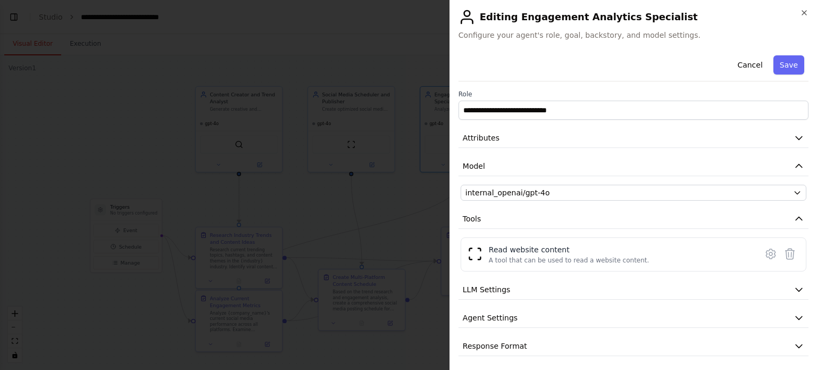 This screenshot has width=817, height=370. What do you see at coordinates (634, 219) in the screenshot?
I see `button: Tools` at bounding box center [634, 219].